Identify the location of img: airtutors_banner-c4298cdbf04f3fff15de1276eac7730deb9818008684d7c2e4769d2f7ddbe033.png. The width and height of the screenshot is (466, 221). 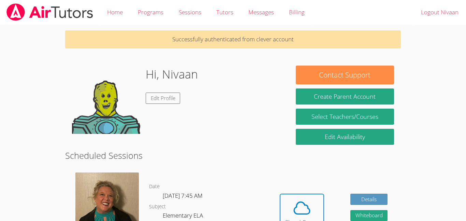
(50, 12).